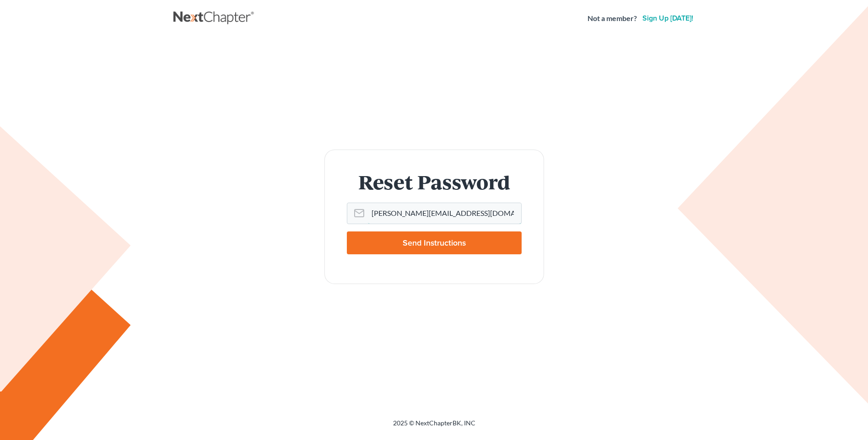  I want to click on div: 2025 © NextChapterBK, INC, so click(434, 427).